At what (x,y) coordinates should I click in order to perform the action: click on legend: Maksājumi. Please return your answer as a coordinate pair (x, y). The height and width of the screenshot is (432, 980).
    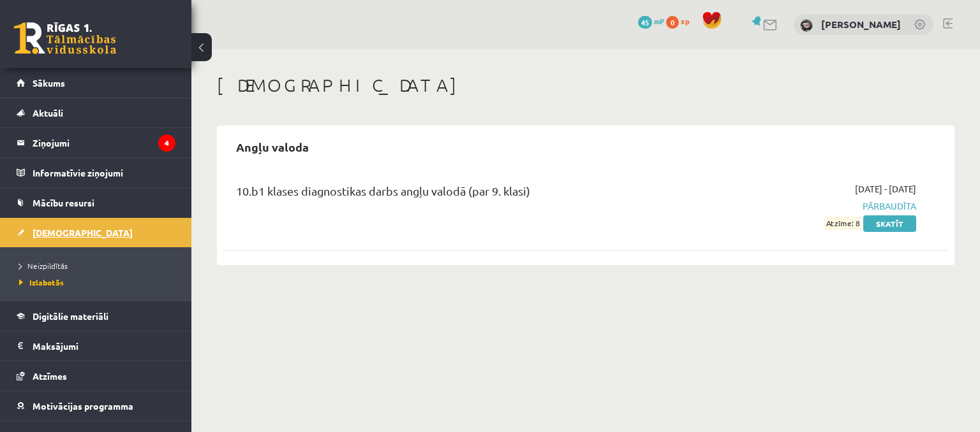
    Looking at the image, I should click on (104, 346).